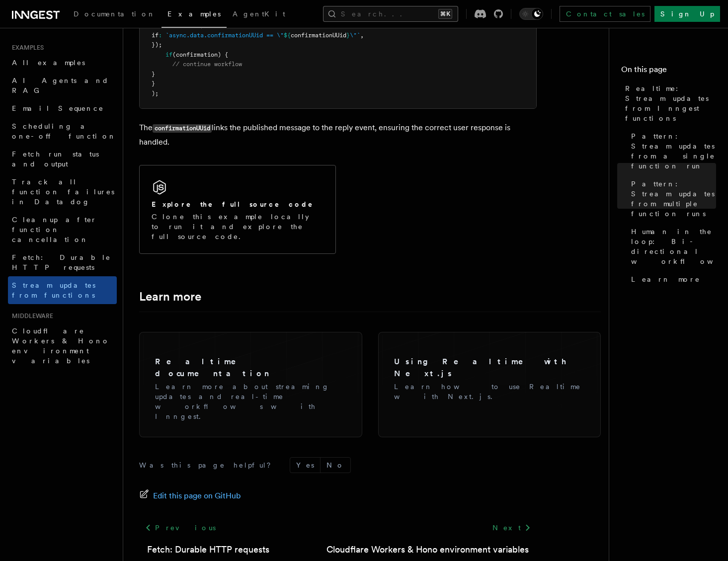  Describe the element at coordinates (64, 132) in the screenshot. I see `span: Scheduling a one-off function` at that location.